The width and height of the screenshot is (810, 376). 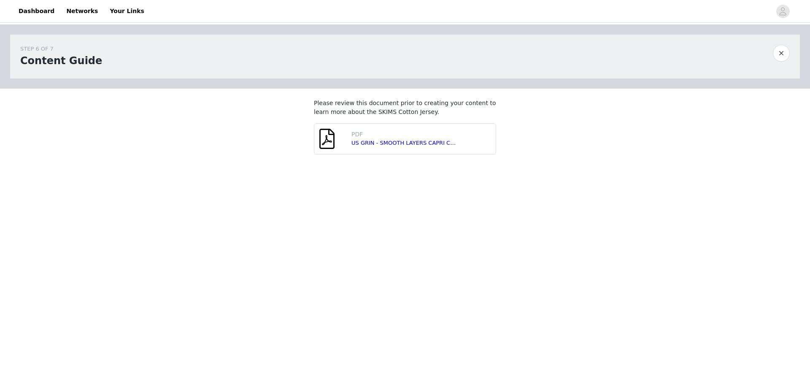 I want to click on div: STEP 6 OF 7, so click(x=61, y=49).